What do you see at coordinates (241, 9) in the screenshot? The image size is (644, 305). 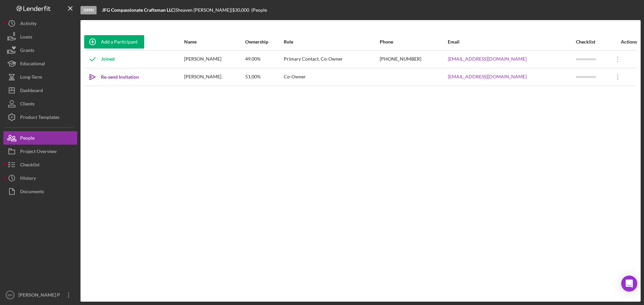 I see `span: $30,000` at bounding box center [241, 9].